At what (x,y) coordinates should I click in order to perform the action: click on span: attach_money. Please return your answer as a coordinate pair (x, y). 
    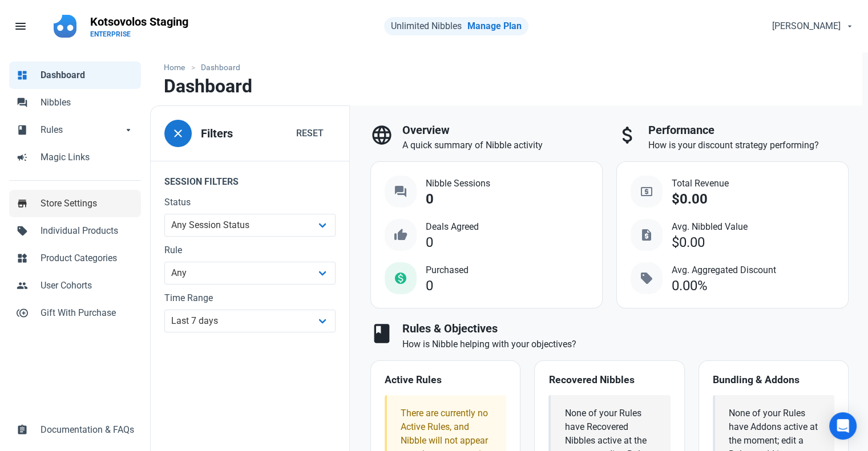
    Looking at the image, I should click on (628, 135).